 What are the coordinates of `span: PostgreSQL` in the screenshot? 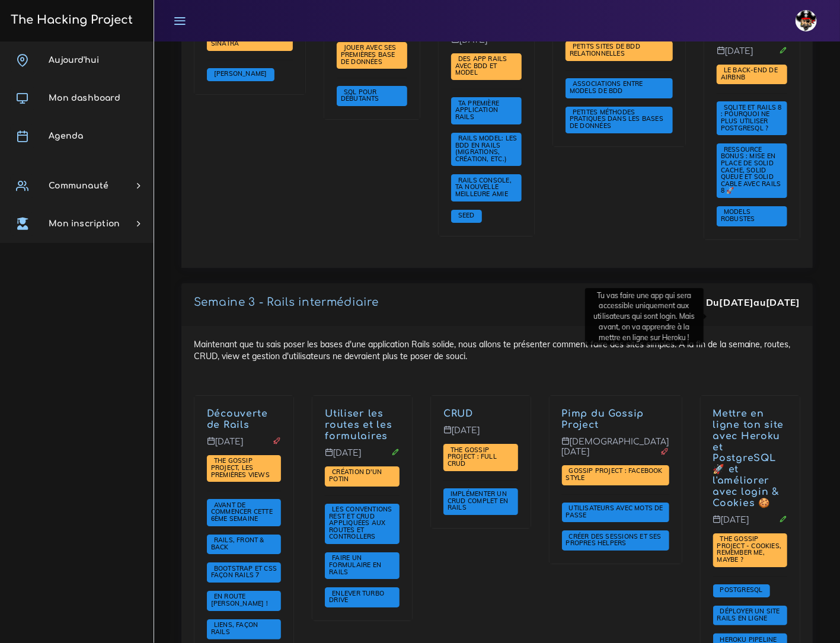 It's located at (742, 589).